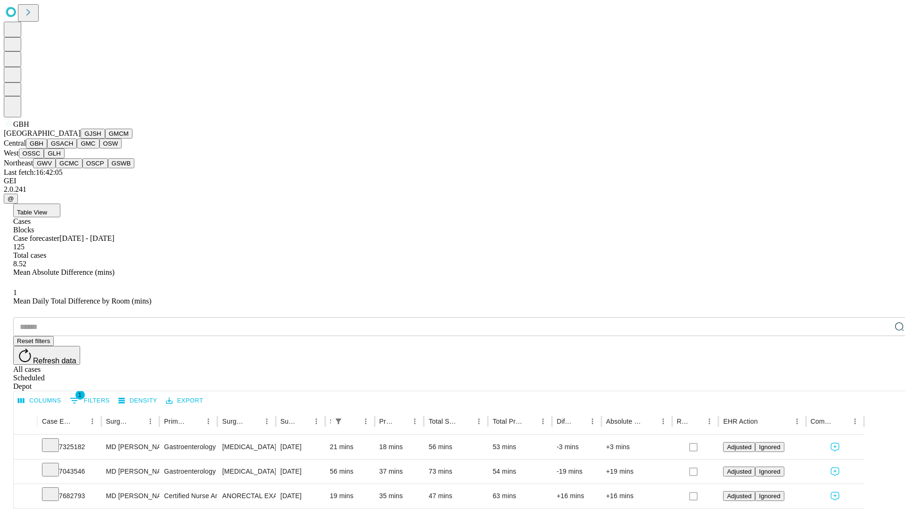 The image size is (905, 509). Describe the element at coordinates (637, 471) in the screenshot. I see `div: +19 mins` at that location.